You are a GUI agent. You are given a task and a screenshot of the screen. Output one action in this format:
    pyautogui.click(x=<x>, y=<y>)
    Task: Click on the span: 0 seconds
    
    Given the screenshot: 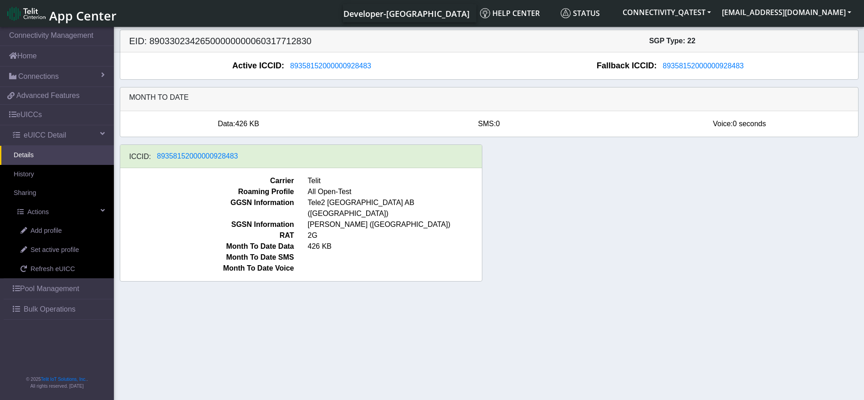 What is the action you would take?
    pyautogui.click(x=749, y=123)
    